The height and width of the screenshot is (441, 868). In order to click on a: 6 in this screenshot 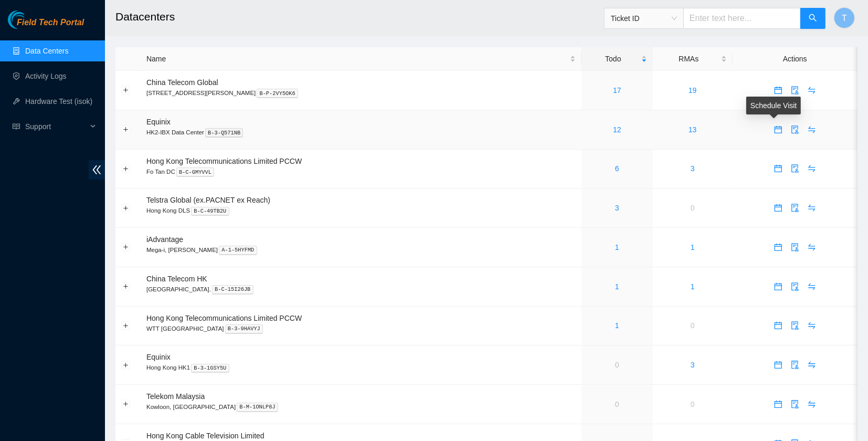, I will do `click(617, 168)`.